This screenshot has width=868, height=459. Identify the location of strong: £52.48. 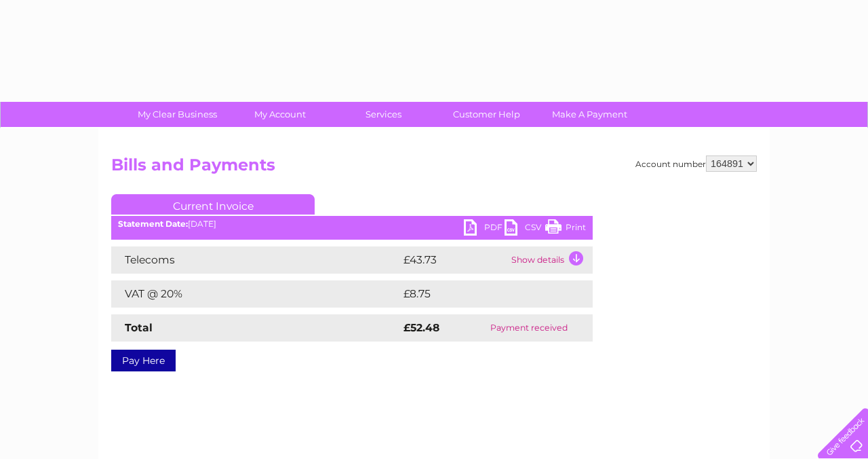
(421, 328).